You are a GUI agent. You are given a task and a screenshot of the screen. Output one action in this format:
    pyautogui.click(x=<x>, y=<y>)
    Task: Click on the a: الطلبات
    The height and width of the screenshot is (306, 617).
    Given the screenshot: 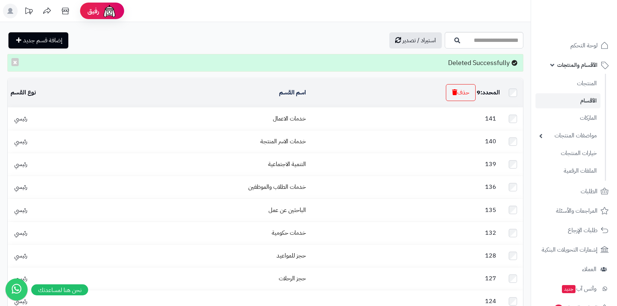 What is the action you would take?
    pyautogui.click(x=574, y=191)
    